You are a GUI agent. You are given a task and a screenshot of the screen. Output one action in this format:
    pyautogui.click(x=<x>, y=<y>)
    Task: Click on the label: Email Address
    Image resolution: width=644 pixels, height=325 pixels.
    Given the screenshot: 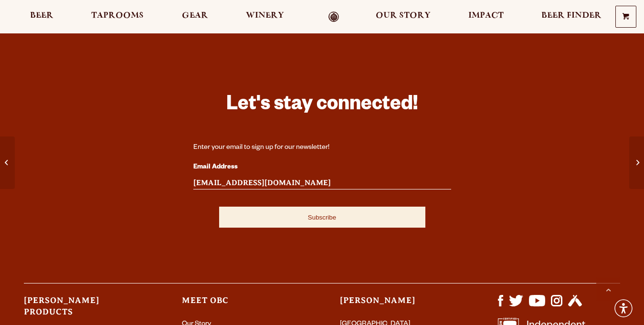 What is the action you would take?
    pyautogui.click(x=322, y=167)
    